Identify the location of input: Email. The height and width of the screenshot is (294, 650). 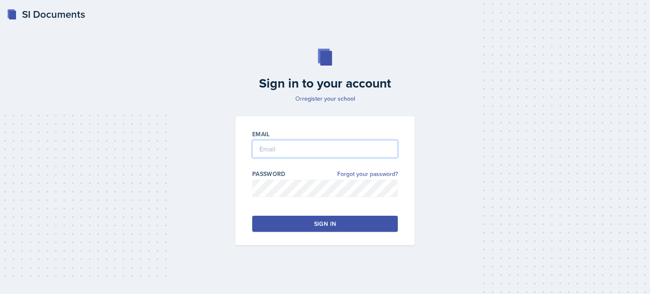
(325, 149).